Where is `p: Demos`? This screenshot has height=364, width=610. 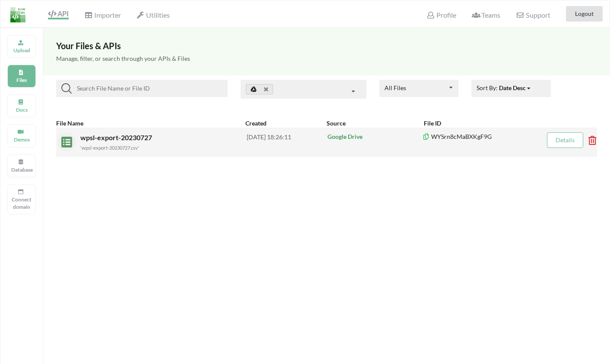
p: Demos is located at coordinates (22, 139).